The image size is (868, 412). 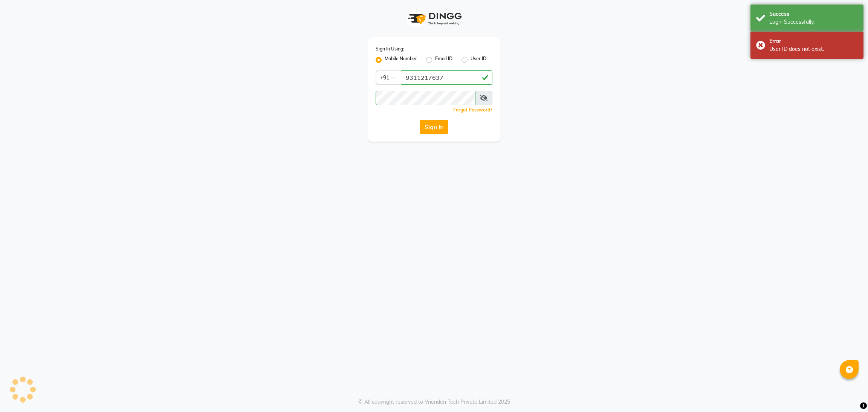 I want to click on div: Error, so click(x=814, y=41).